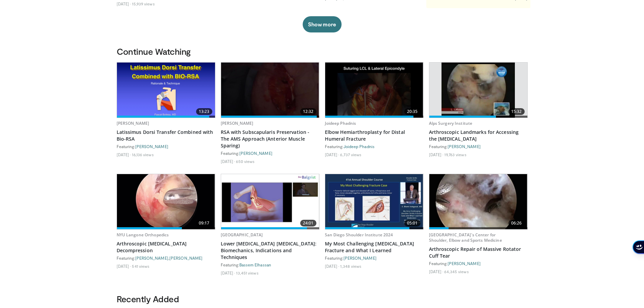 Image resolution: width=644 pixels, height=308 pixels. What do you see at coordinates (166, 136) in the screenshot?
I see `a: Latissimus Dorsi Transfer Combined with Bio-RSA` at bounding box center [166, 136].